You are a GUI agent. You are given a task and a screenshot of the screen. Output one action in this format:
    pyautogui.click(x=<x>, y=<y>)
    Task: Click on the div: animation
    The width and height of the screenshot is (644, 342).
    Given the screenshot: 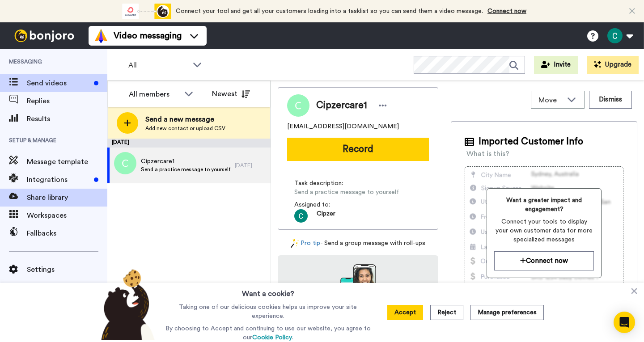 What is the action you would take?
    pyautogui.click(x=147, y=11)
    